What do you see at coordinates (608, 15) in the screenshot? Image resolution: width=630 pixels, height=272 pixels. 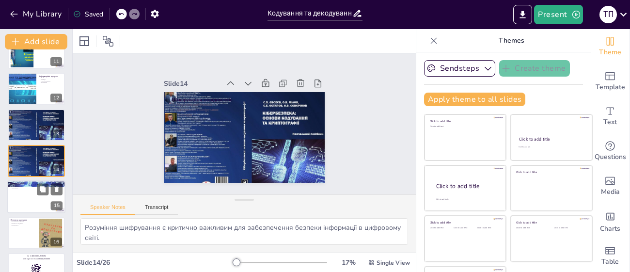 I see `button: Т П` at bounding box center [608, 15].